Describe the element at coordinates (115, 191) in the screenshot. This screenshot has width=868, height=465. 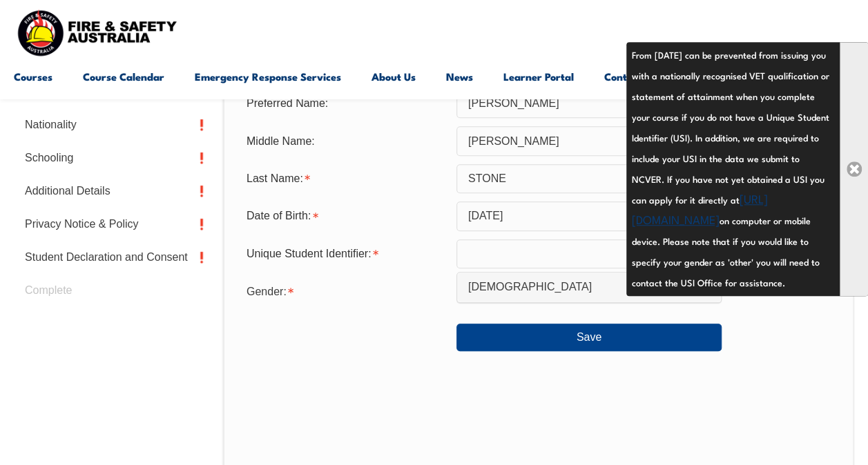
I see `a: Additional Details` at that location.